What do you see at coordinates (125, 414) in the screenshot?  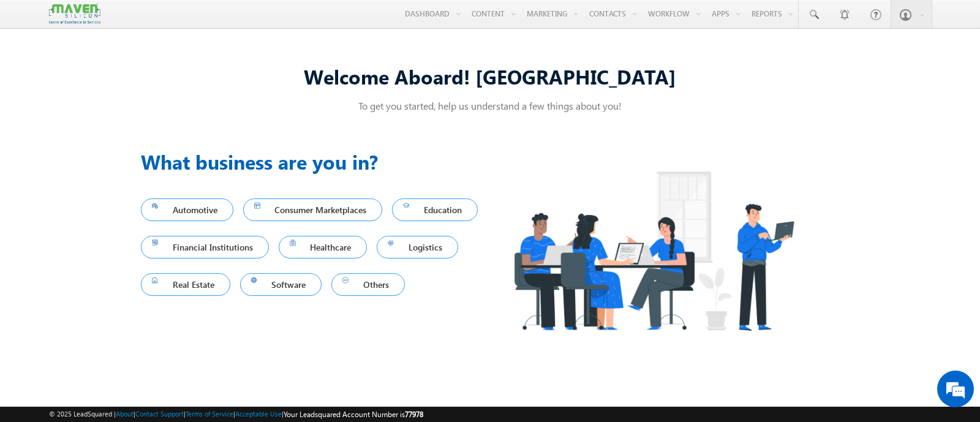 I see `a: About` at bounding box center [125, 414].